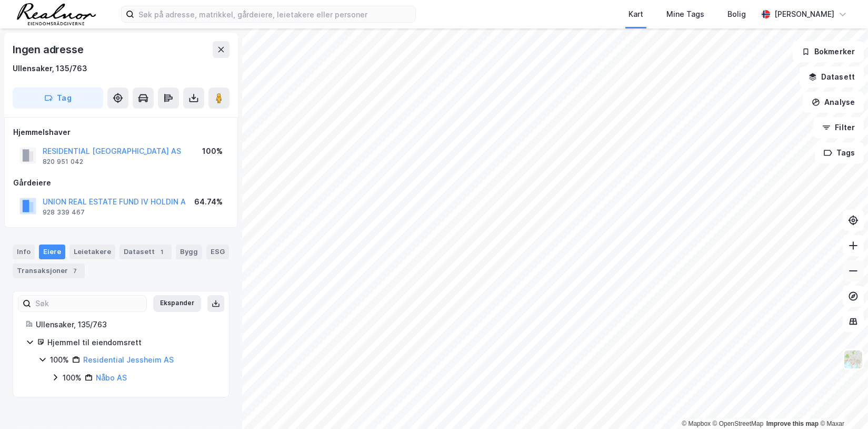 This screenshot has width=868, height=429. What do you see at coordinates (839, 128) in the screenshot?
I see `button: Filter` at bounding box center [839, 128].